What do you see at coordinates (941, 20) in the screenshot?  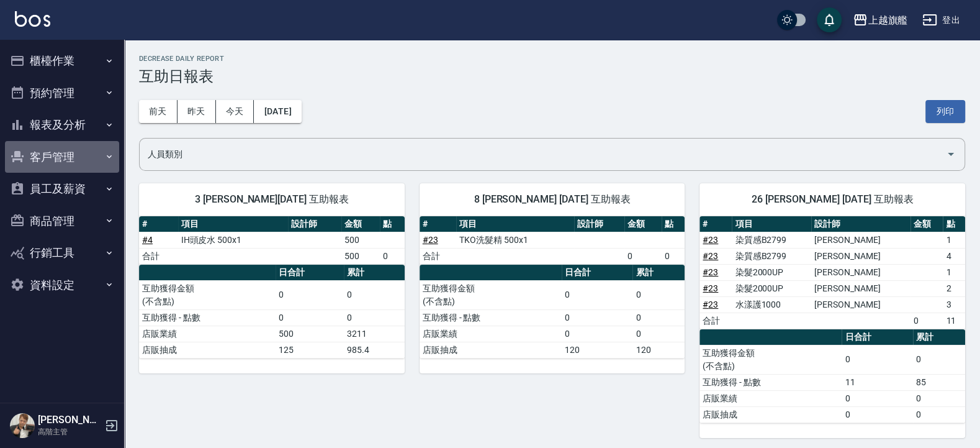 I see `button: 登出` at bounding box center [941, 20].